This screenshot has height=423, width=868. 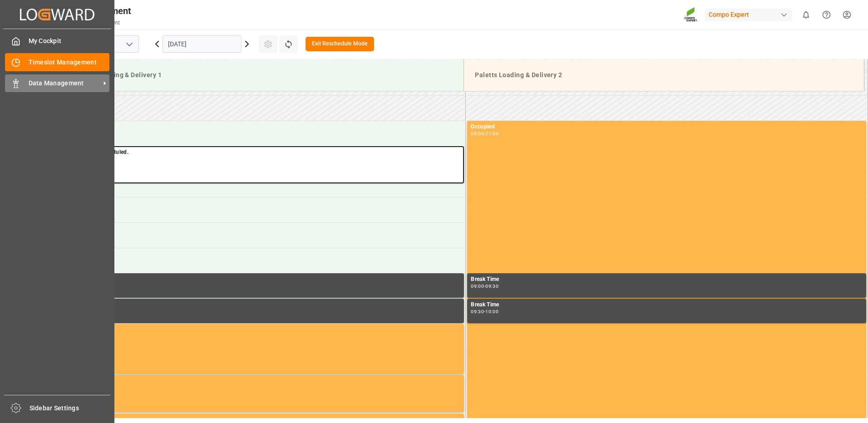 What do you see at coordinates (64, 83) in the screenshot?
I see `span: Data Management` at bounding box center [64, 83].